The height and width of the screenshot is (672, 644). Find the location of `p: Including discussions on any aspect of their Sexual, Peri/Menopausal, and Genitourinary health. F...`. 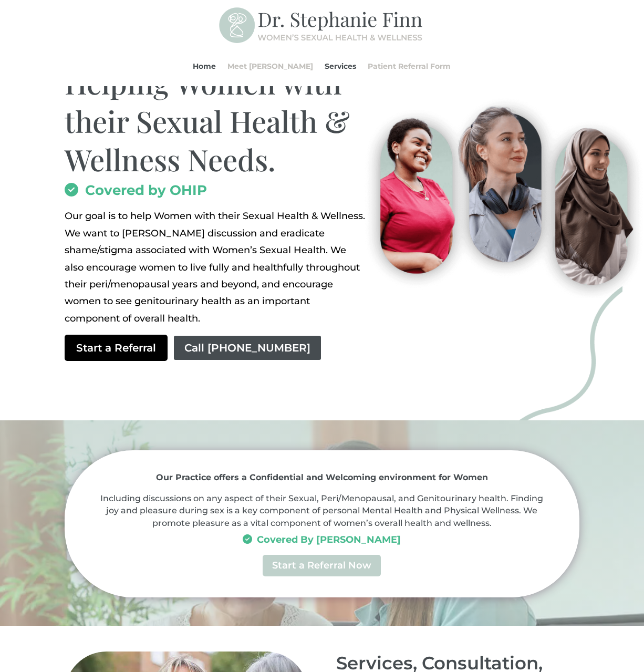

p: Including discussions on any aspect of their Sexual, Peri/Menopausal, and Genitourinary health. F... is located at coordinates (322, 511).